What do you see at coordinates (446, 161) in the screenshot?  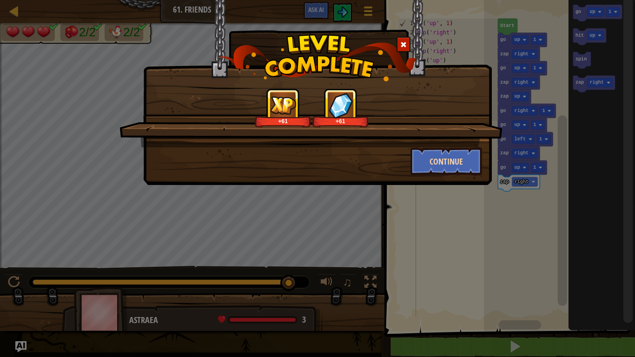 I see `button: Continue` at bounding box center [446, 161].